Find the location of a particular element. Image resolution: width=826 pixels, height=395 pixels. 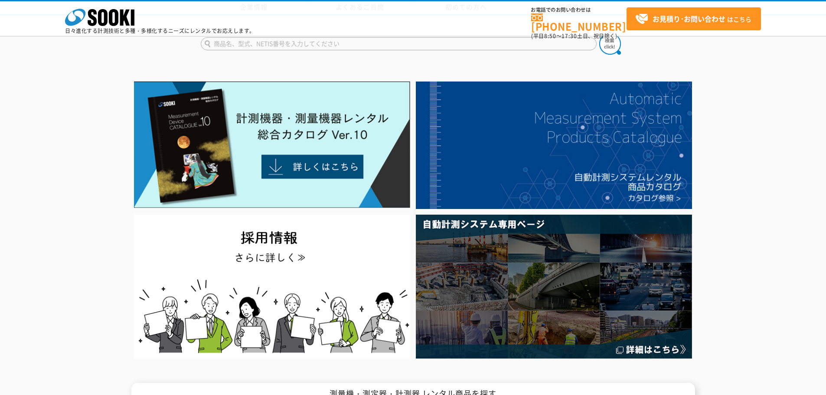

img: 自動計測システム専用ページ is located at coordinates (554, 286).